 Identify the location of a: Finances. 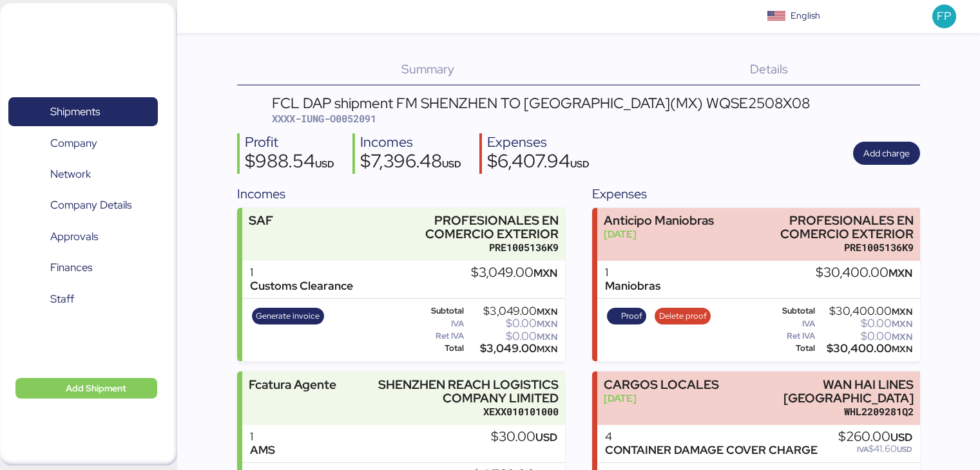
(83, 268).